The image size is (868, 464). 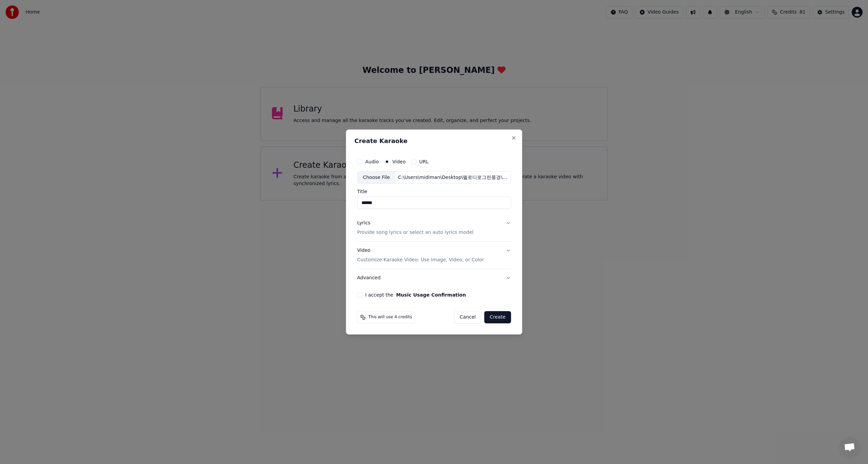 I want to click on div: C:\Users\midiman\Desktop\멜로디로그린풍경\영시의 이별\영시의 이별.mp4, so click(x=453, y=178).